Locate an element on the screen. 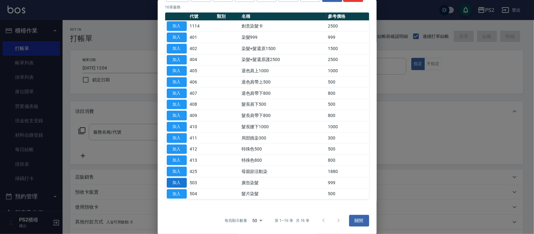 This screenshot has width=534, height=234. td: 特殊色800 is located at coordinates (283, 160).